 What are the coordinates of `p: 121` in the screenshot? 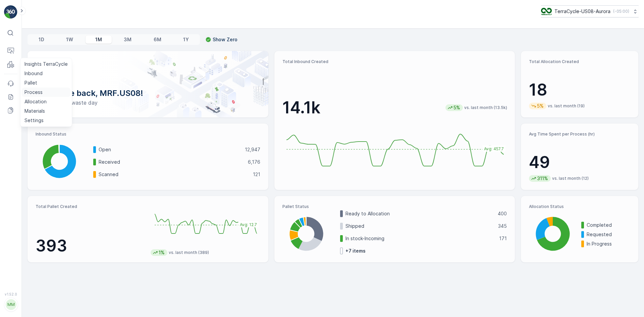 It's located at (256, 175).